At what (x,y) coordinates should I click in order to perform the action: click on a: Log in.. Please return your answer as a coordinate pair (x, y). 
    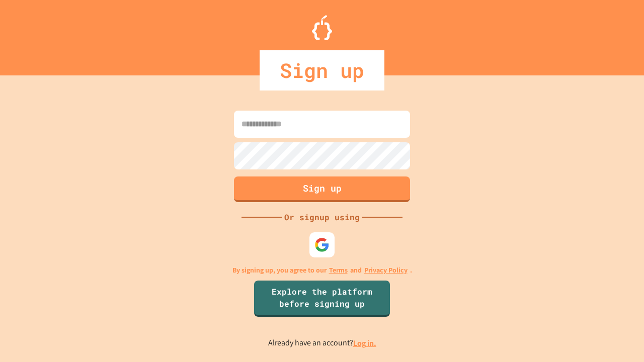
    Looking at the image, I should click on (365, 342).